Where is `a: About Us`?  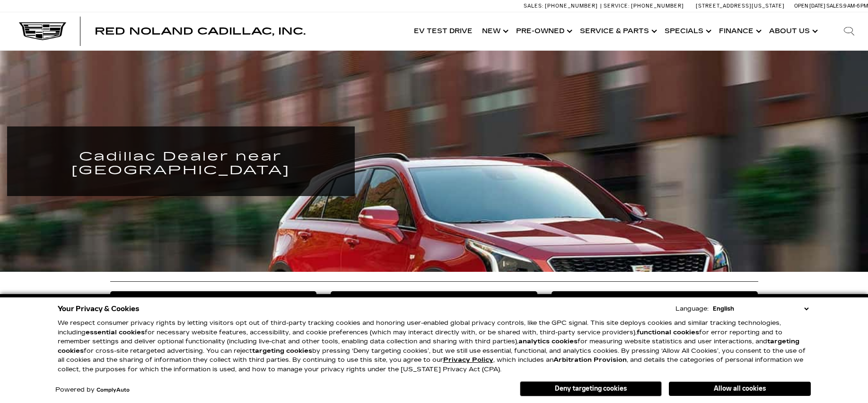
a: About Us is located at coordinates (792, 31).